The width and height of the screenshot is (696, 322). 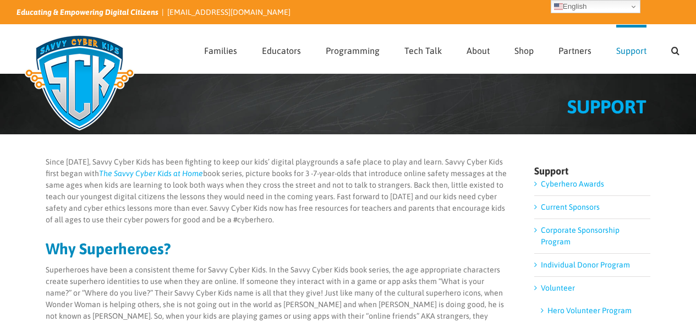 What do you see at coordinates (631, 51) in the screenshot?
I see `span: Support` at bounding box center [631, 51].